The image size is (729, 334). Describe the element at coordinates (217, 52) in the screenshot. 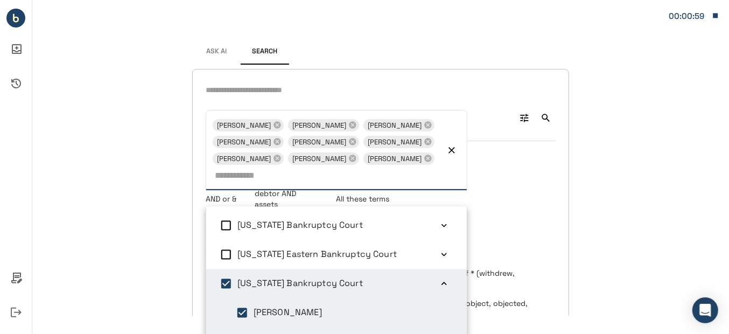

I see `span: Ask AI` at that location.